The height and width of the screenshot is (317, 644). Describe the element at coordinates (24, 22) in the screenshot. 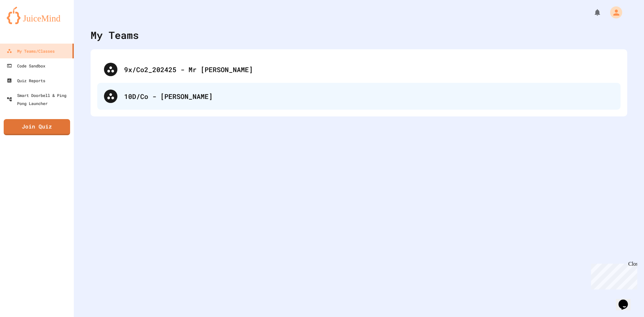

I see `div: Chat with us now!Close` at that location.